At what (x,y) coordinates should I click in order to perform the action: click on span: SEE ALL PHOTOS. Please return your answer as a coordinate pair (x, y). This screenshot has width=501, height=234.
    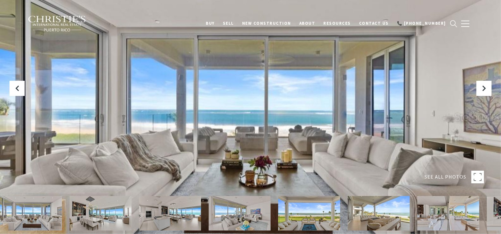
    Looking at the image, I should click on (445, 177).